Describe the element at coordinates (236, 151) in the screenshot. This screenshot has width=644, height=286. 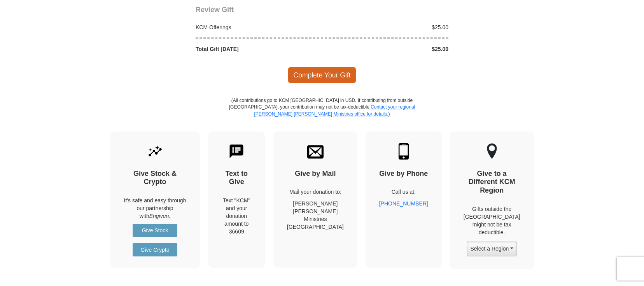
I see `img: text-to-give.svg` at that location.